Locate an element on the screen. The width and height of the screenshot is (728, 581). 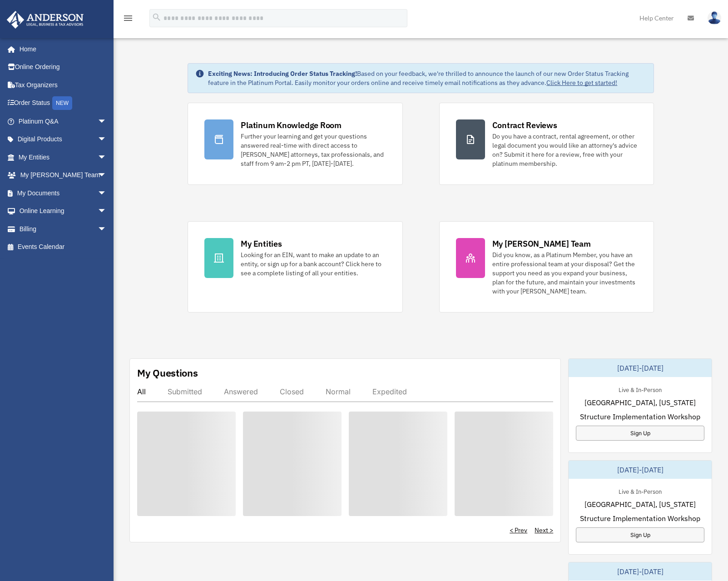
a: Next > is located at coordinates (544, 530).